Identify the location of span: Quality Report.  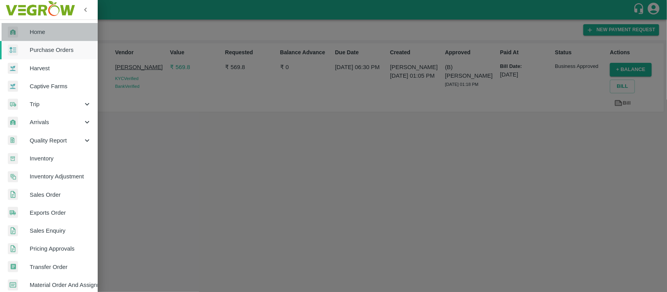
(56, 141).